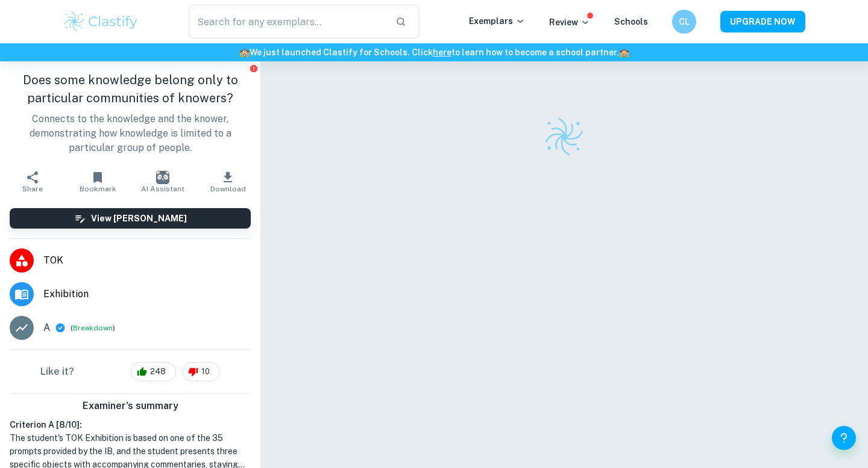 The width and height of the screenshot is (868, 468). What do you see at coordinates (130, 133) in the screenshot?
I see `p: Connects to the knowledge and the knower, demonstrating how knowledge is limited to a particular ...` at bounding box center [130, 133].